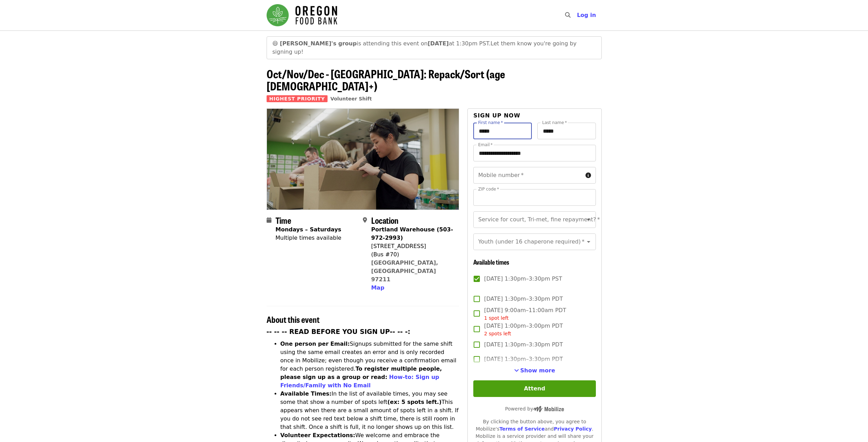  What do you see at coordinates (318, 435) in the screenshot?
I see `strong: Volunteer Expectations:` at bounding box center [318, 435].